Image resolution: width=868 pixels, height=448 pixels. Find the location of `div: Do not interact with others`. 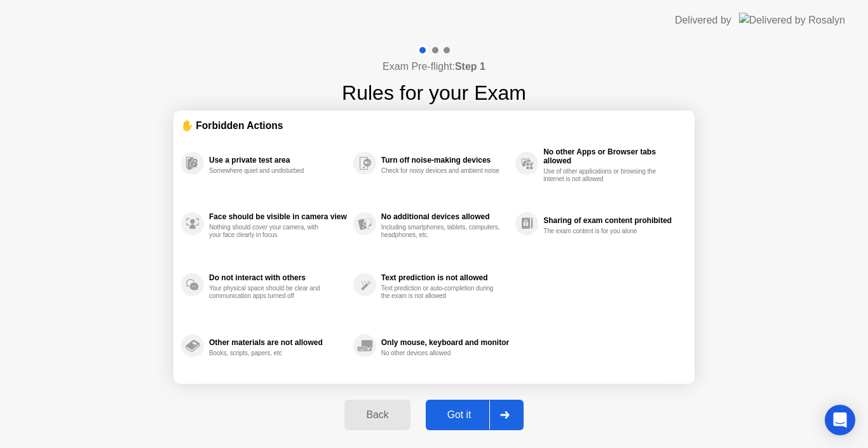

div: Do not interact with others is located at coordinates (277, 277).